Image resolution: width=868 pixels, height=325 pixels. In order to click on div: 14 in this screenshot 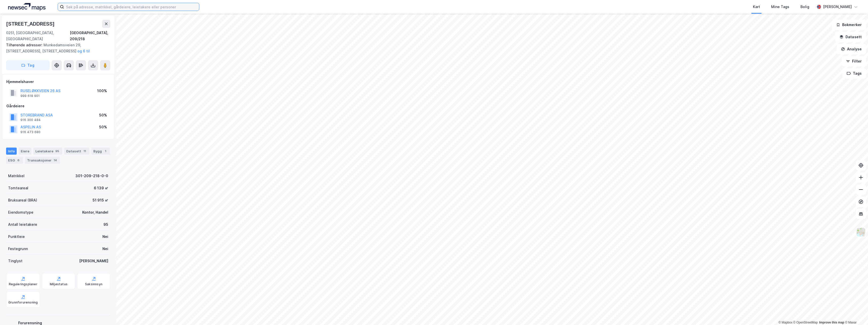, I will do `click(55, 160)`.